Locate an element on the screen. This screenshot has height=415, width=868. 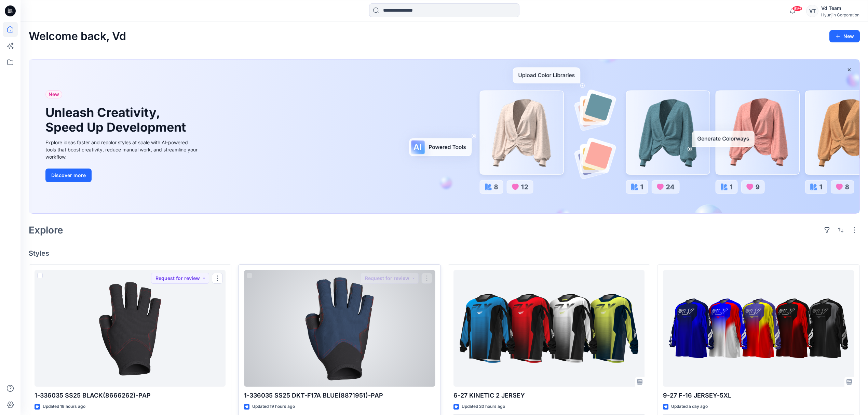
div: Vd Team is located at coordinates (840, 8).